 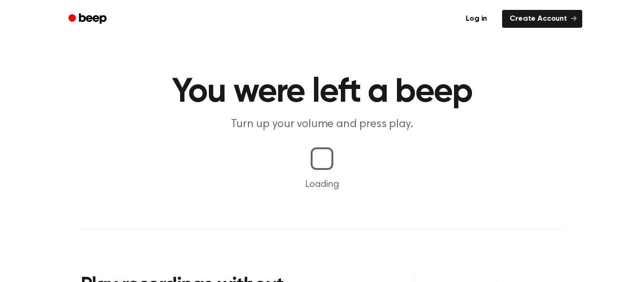 I want to click on p: Turn up your volume and press play., so click(x=322, y=124).